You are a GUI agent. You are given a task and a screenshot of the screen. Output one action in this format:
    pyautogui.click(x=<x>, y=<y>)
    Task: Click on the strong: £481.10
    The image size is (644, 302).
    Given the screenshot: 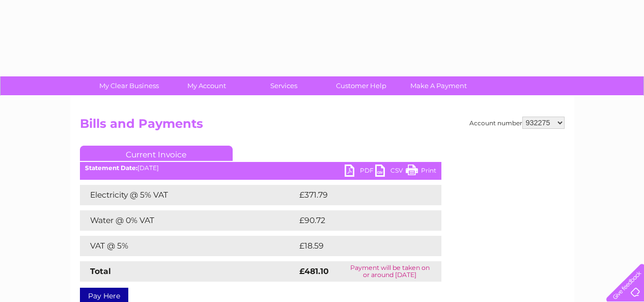 What is the action you would take?
    pyautogui.click(x=314, y=271)
    